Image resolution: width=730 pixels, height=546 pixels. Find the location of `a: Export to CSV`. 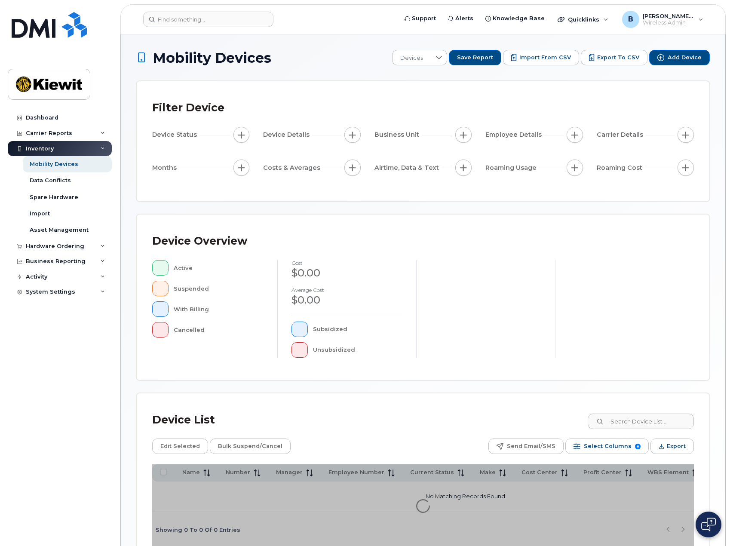

a: Export to CSV is located at coordinates (614, 58).